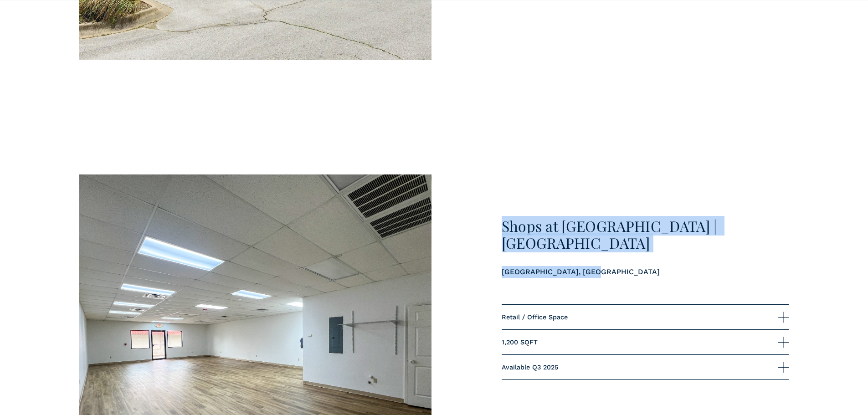 The width and height of the screenshot is (868, 415). What do you see at coordinates (645, 317) in the screenshot?
I see `button: Retail / Office Space` at bounding box center [645, 317].